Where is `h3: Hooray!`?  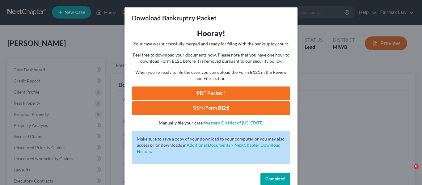 h3: Hooray! is located at coordinates (211, 33).